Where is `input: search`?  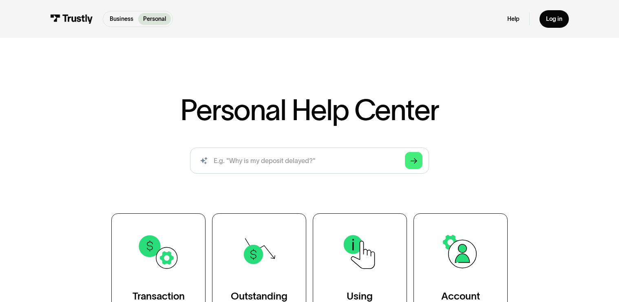
input: search is located at coordinates (310, 160).